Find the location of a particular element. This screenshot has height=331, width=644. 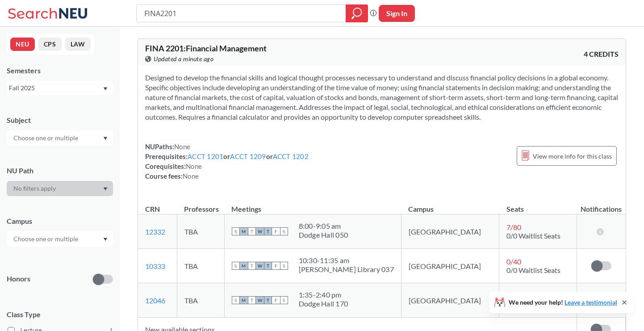

th: Professors is located at coordinates (200, 204).